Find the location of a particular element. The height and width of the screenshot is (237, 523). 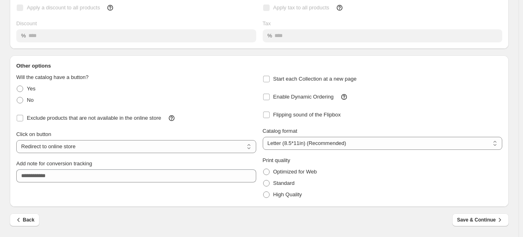

span: Print quality is located at coordinates (277, 160).